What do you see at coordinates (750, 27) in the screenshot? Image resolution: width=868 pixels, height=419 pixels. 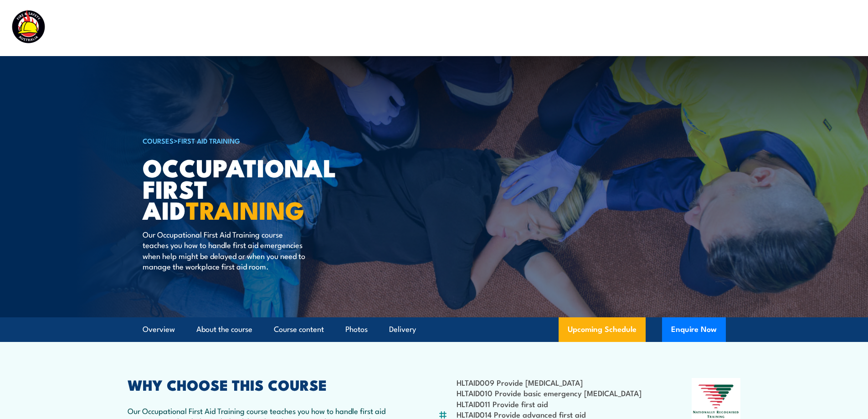 I see `a: Learner Portal` at bounding box center [750, 27].